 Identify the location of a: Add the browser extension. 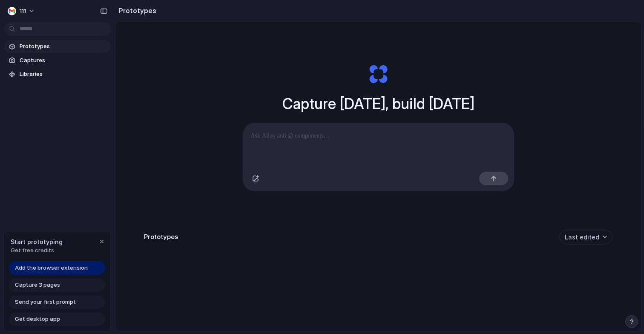
(57, 268).